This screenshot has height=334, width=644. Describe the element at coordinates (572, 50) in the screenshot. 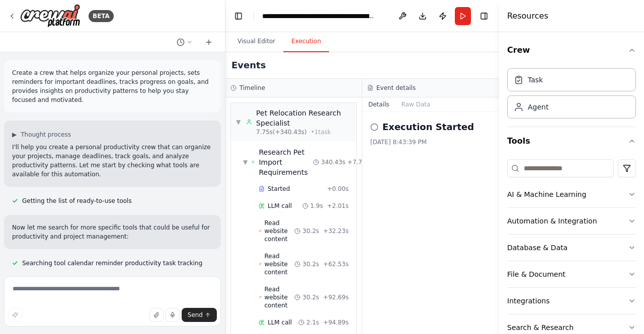

I see `button: Crew` at that location.